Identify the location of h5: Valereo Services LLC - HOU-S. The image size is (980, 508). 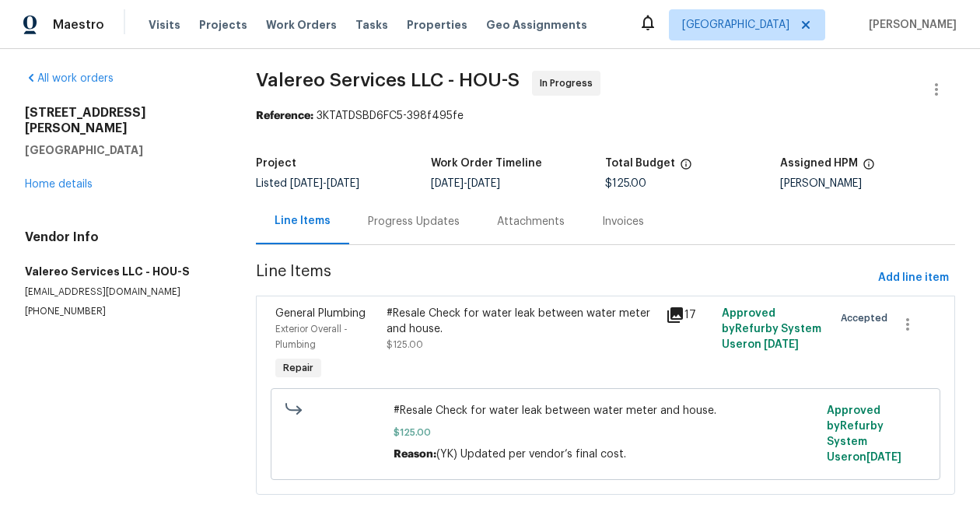
(121, 272).